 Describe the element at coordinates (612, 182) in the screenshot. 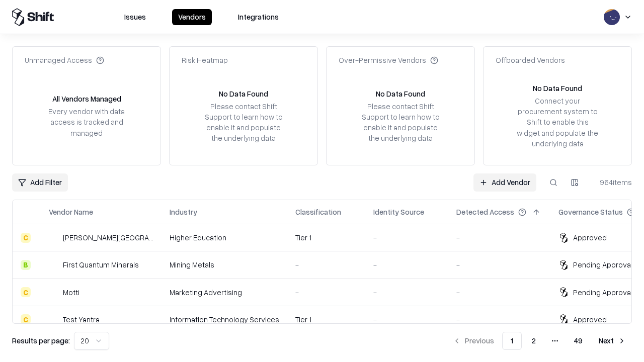

I see `div: 964 items` at that location.